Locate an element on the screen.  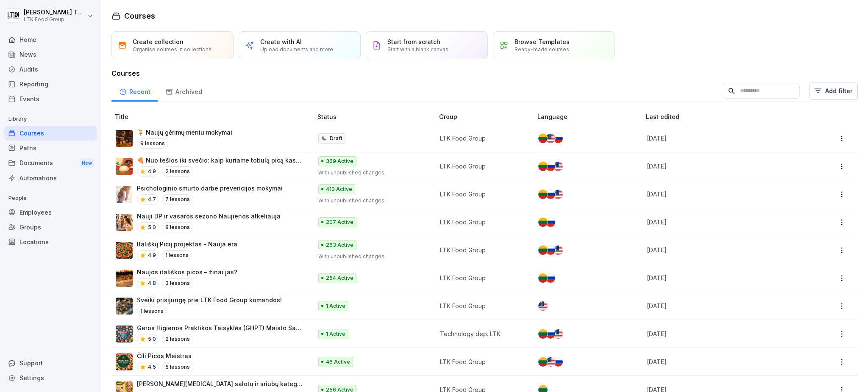
p: 7 lessons is located at coordinates (177, 200).